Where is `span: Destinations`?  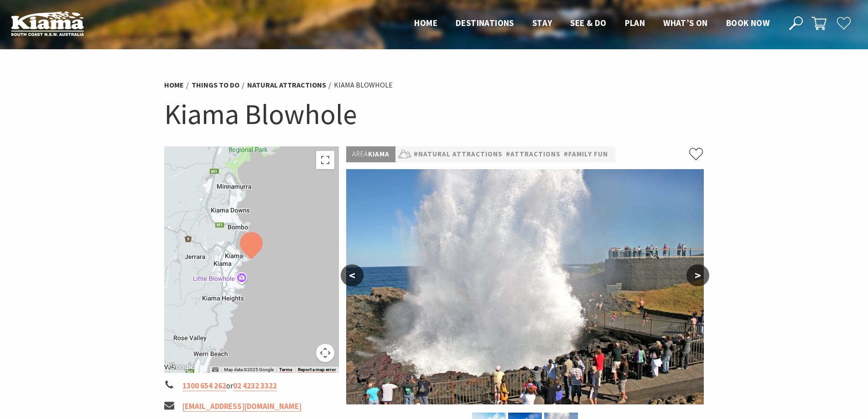 span: Destinations is located at coordinates (485, 23).